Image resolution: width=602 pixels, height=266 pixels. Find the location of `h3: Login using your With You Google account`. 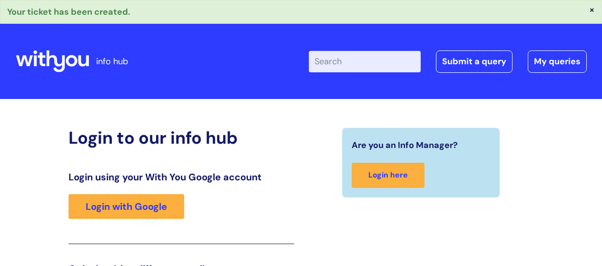

h3: Login using your With You Google account is located at coordinates (181, 177).